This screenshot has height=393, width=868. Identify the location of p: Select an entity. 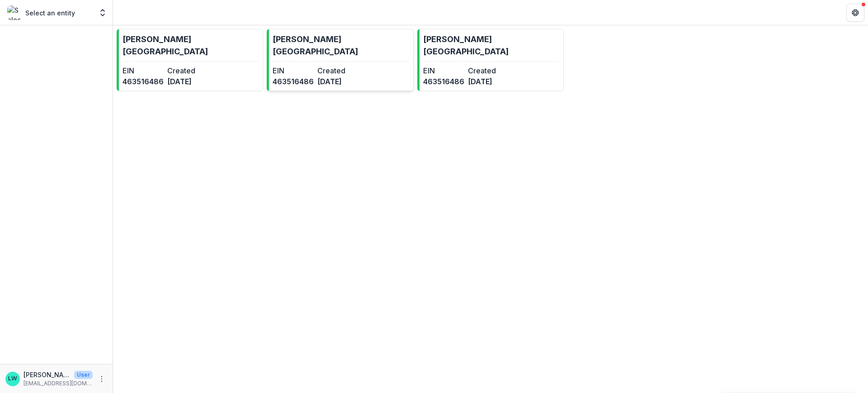
(50, 12).